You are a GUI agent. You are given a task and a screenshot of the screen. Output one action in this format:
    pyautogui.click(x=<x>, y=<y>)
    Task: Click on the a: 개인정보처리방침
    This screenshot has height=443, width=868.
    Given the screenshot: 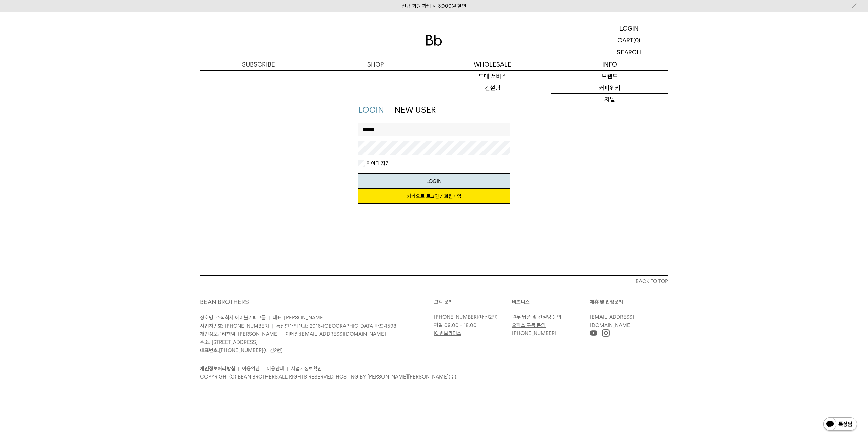 What is the action you would take?
    pyautogui.click(x=217, y=368)
    